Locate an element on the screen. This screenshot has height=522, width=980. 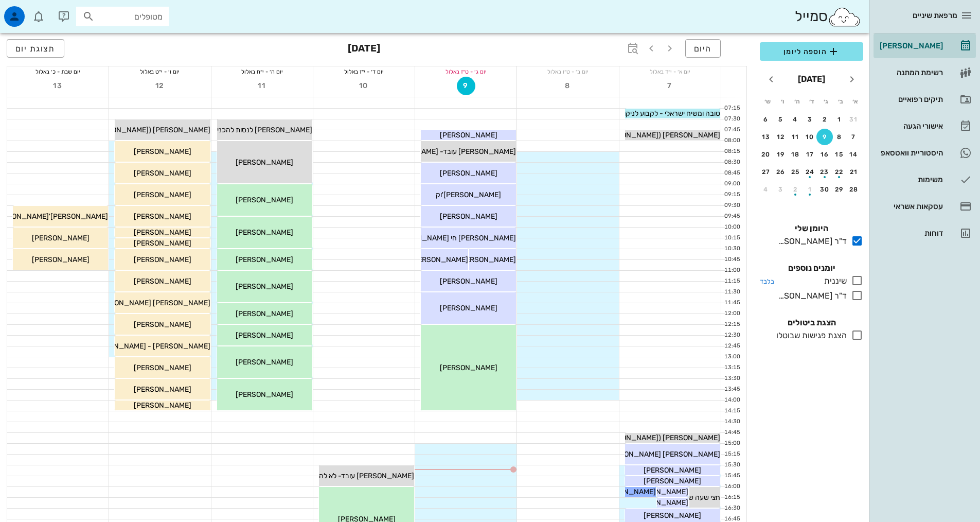
button: 12 is located at coordinates (781, 137).